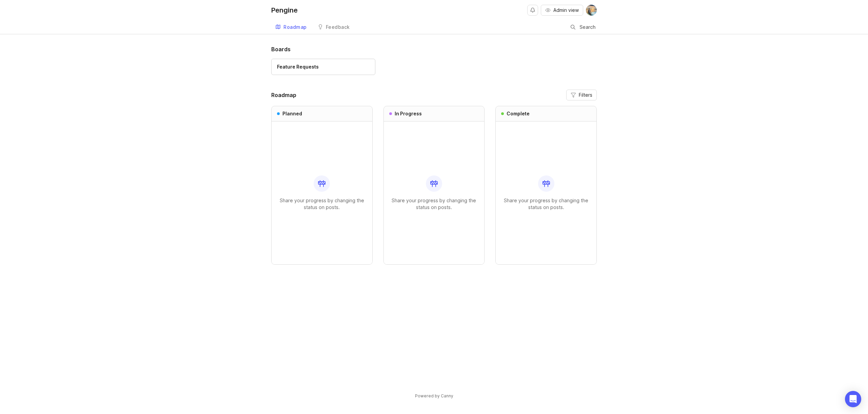 The image size is (868, 414). What do you see at coordinates (591, 10) in the screenshot?
I see `button: Robin Rezwan` at bounding box center [591, 10].